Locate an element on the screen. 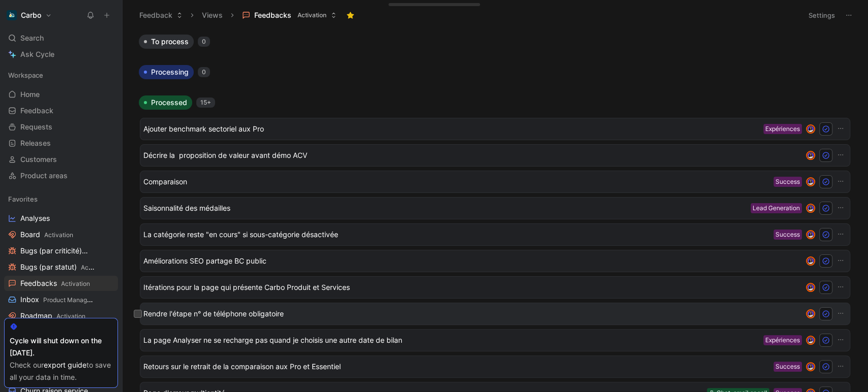 Image resolution: width=868 pixels, height=392 pixels. span: Requests is located at coordinates (36, 127).